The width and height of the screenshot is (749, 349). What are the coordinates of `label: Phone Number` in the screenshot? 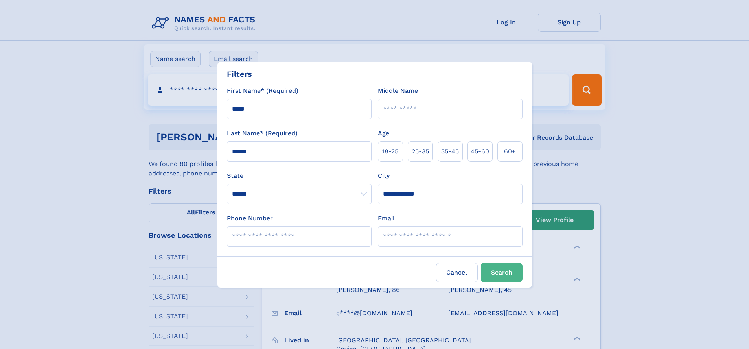 It's located at (250, 218).